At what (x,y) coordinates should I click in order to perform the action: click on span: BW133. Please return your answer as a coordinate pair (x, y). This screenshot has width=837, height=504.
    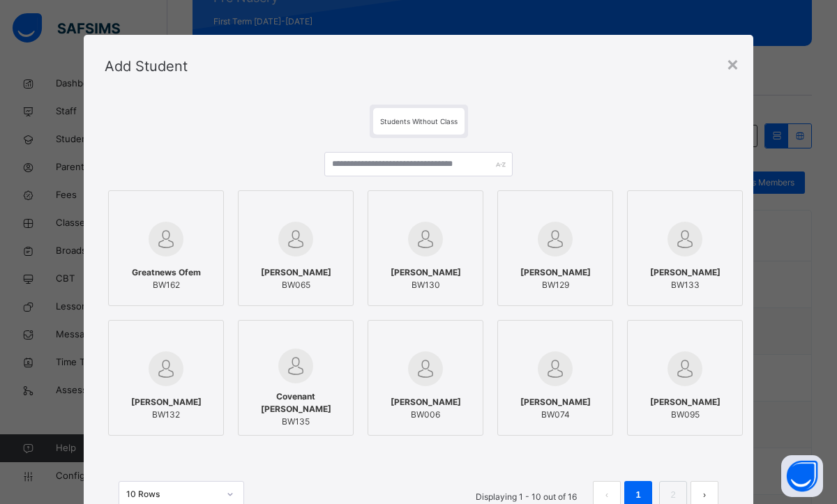
    Looking at the image, I should click on (685, 285).